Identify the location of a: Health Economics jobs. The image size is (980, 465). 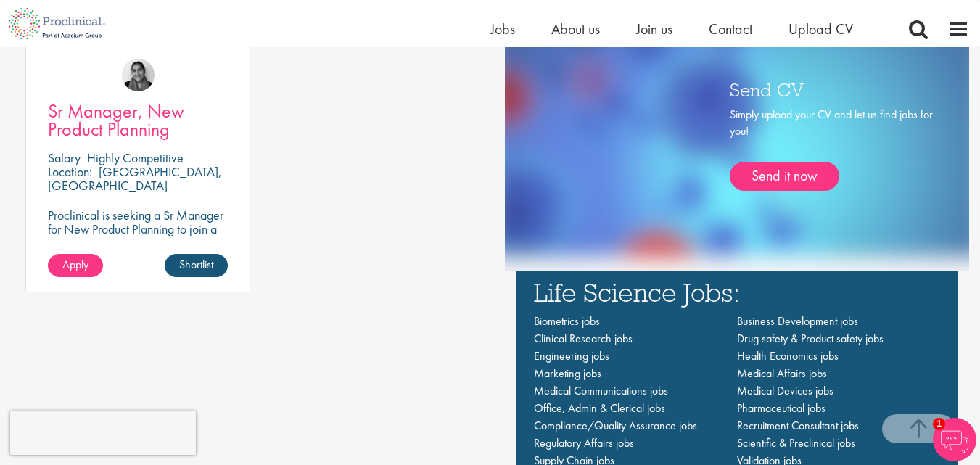
(787, 356).